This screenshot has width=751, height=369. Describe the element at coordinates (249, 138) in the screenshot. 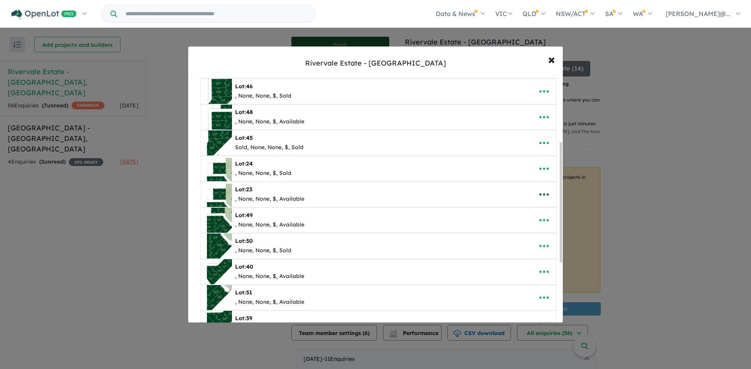

I see `span: 45` at that location.